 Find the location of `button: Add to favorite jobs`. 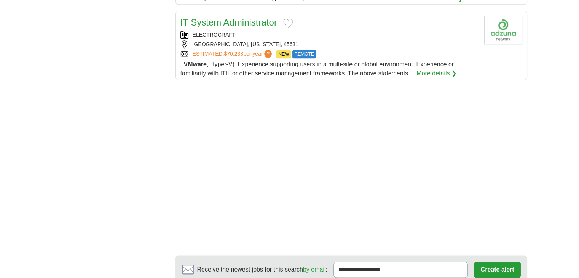

button: Add to favorite jobs is located at coordinates (288, 23).